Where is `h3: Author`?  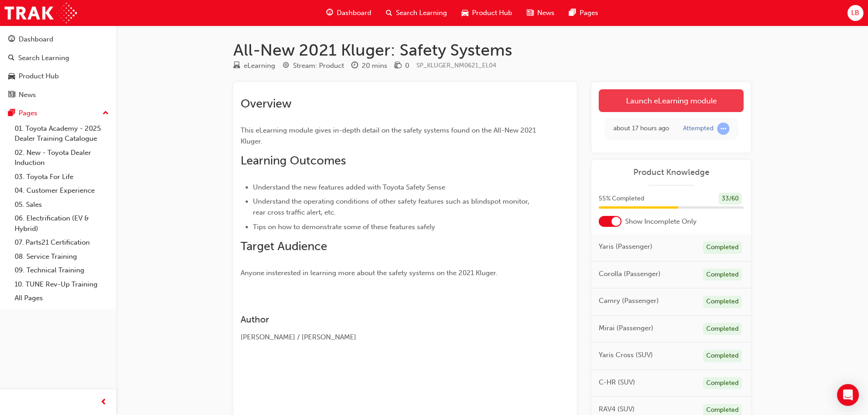
h3: Author is located at coordinates (389, 320).